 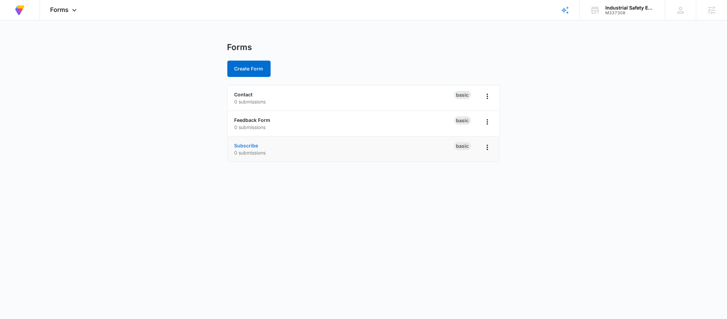 What do you see at coordinates (59, 10) in the screenshot?
I see `span: Forms` at bounding box center [59, 10].